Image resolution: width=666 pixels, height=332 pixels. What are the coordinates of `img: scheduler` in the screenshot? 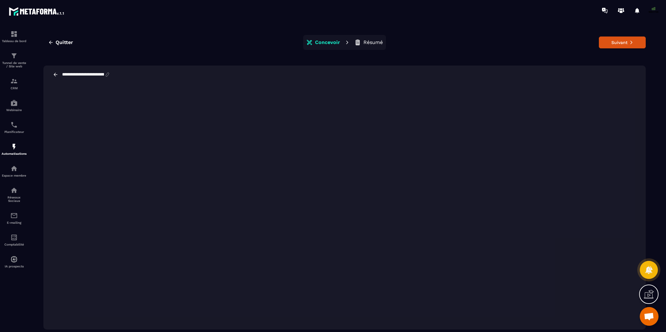 It's located at (14, 125).